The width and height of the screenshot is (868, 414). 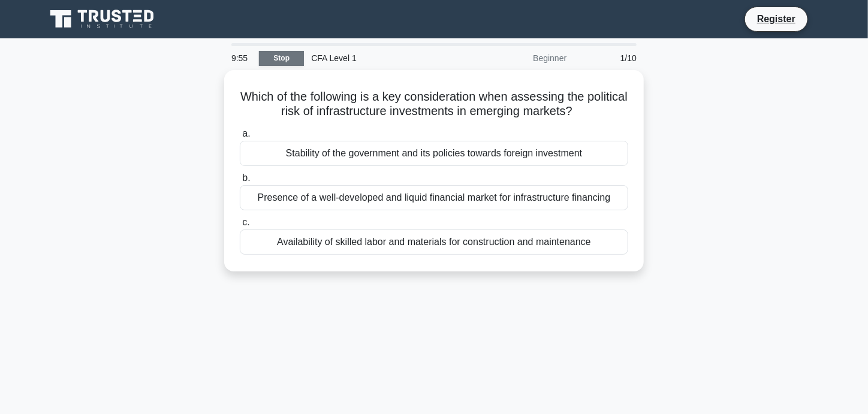 What do you see at coordinates (434, 242) in the screenshot?
I see `div: Availability of skilled labor and materials for construction and maintenance` at bounding box center [434, 242].